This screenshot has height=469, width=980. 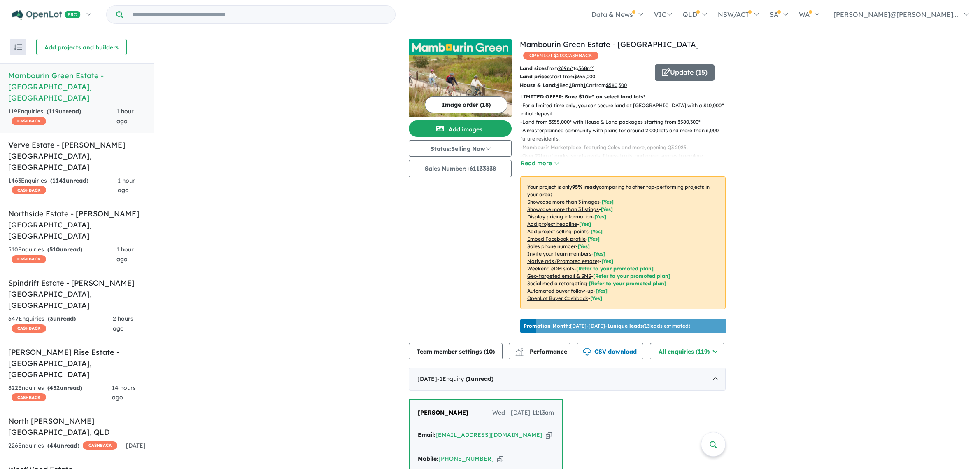 I want to click on p: LIMITED OFFER: Save $10k^ on select land lots!, so click(x=622, y=97).